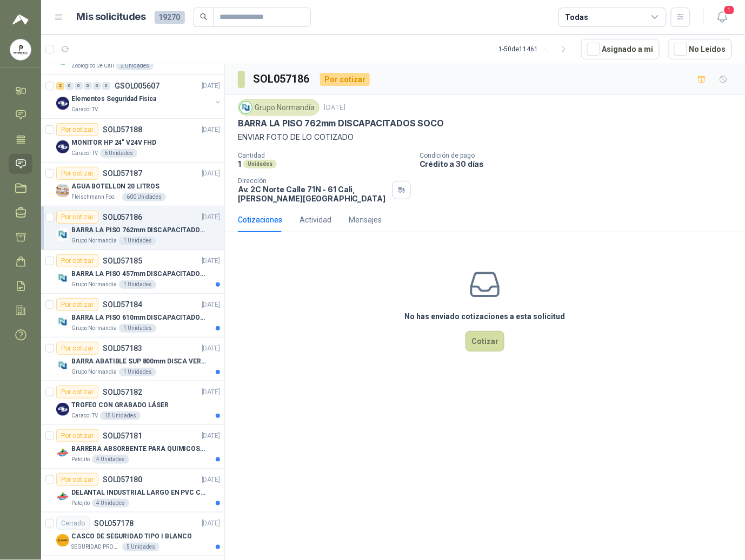 The height and width of the screenshot is (560, 745). Describe the element at coordinates (138, 318) in the screenshot. I see `p: BARRA LA PISO 610mm DISCAPACITADOS SOCO` at that location.